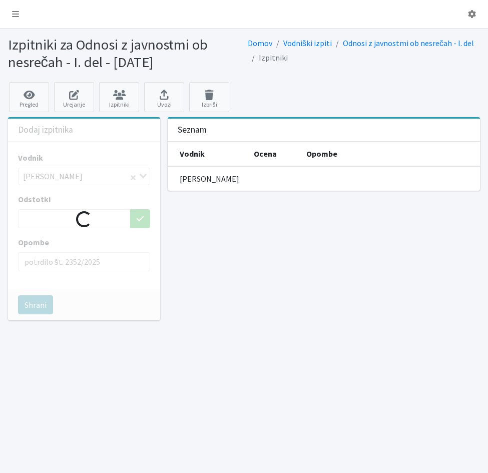 This screenshot has height=473, width=488. I want to click on a: Izpitniki, so click(119, 97).